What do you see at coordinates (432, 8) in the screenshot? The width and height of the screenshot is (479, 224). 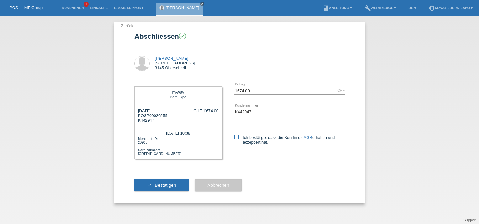 I see `i: account_circle` at bounding box center [432, 8].